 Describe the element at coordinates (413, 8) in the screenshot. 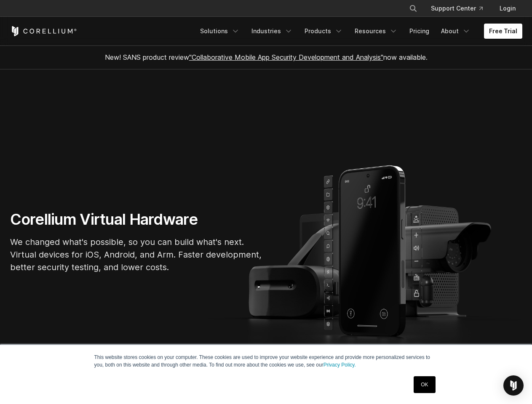

I see `button: Search` at that location.